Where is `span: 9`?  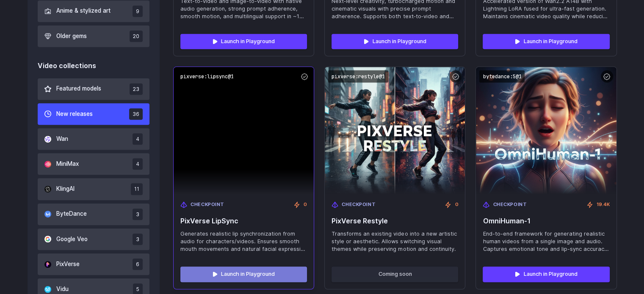 span: 9 is located at coordinates (137, 11).